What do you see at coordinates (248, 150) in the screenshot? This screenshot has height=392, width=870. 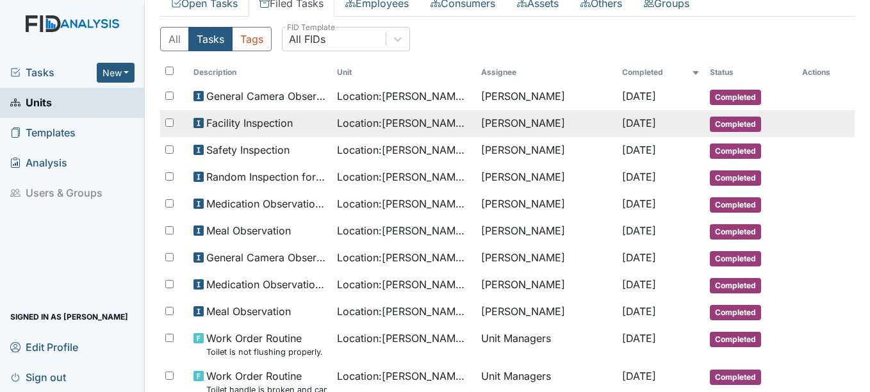 I see `span: Safety Inspection` at bounding box center [248, 150].